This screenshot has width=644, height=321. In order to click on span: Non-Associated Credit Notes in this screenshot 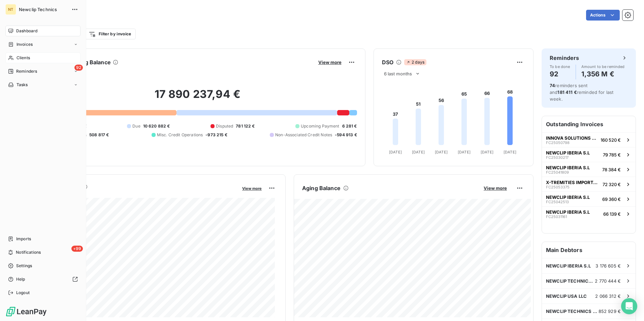, I will do `click(304, 135)`.